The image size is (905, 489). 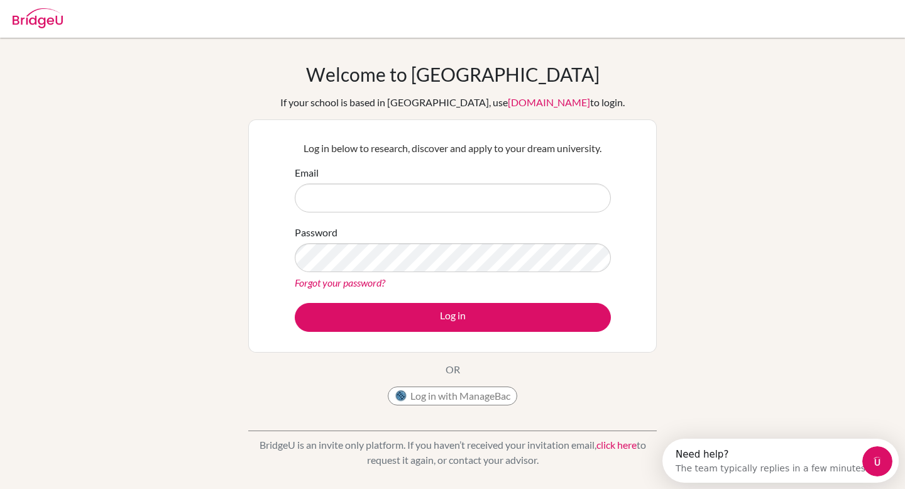 I want to click on a: click here, so click(x=617, y=444).